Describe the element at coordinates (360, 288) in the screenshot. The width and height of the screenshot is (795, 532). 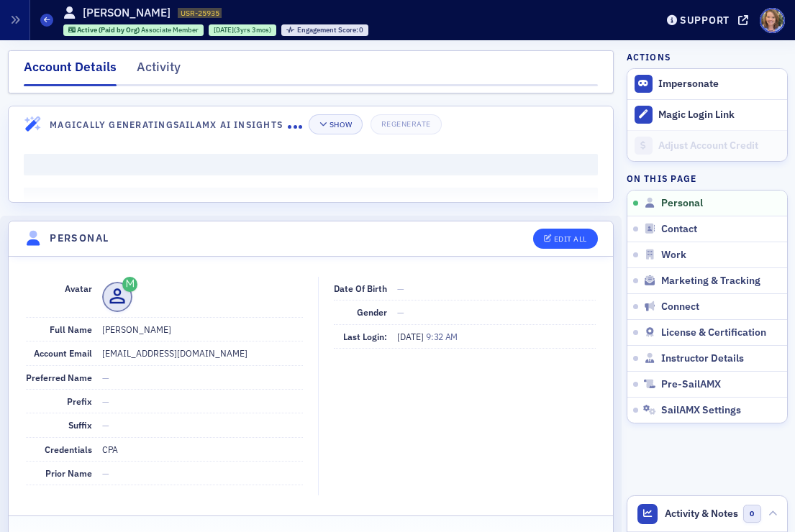
I see `span: Date of Birth` at that location.